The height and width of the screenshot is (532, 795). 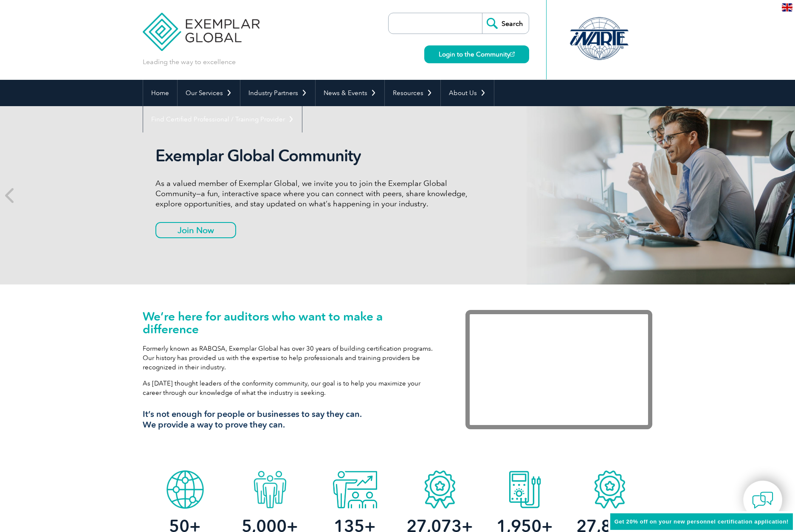 What do you see at coordinates (412, 93) in the screenshot?
I see `a: Resources` at bounding box center [412, 93].